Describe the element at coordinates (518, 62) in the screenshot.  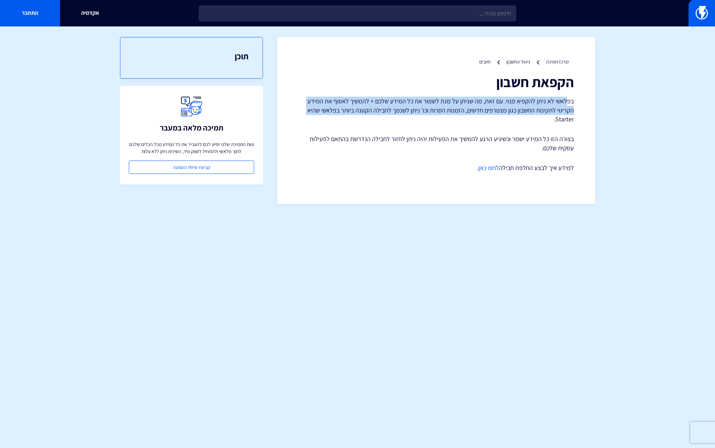
I see `a: ניהול החשבון` at that location.